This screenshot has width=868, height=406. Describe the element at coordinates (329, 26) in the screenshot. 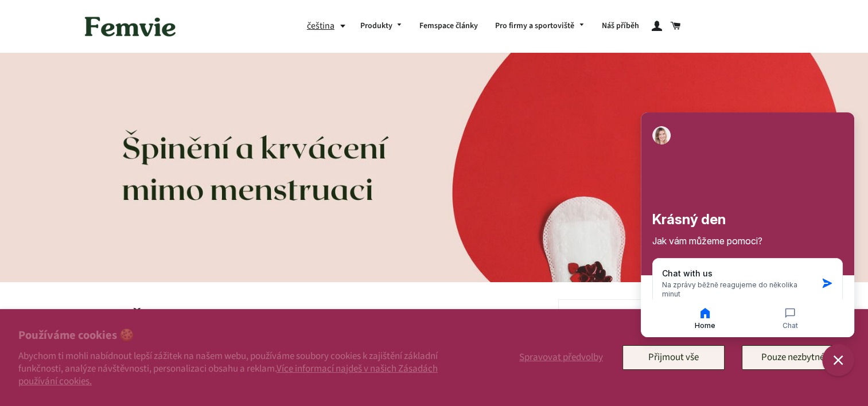

I see `button: čeština` at that location.